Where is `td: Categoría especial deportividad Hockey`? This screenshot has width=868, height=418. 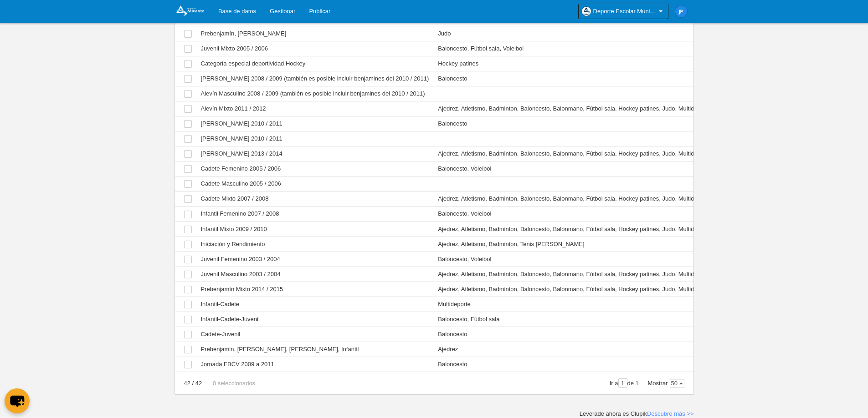 td: Categoría especial deportividad Hockey is located at coordinates (315, 63).